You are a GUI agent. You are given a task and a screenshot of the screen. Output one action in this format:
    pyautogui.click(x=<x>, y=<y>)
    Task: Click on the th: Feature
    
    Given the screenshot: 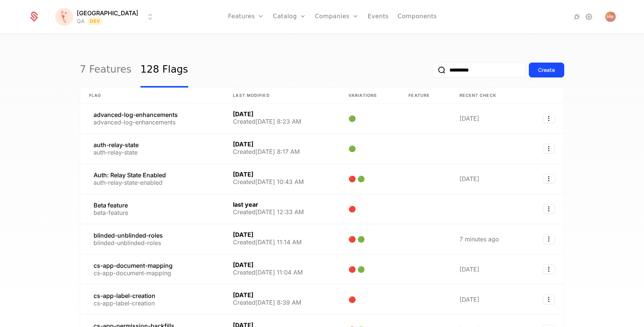 What is the action you would take?
    pyautogui.click(x=425, y=96)
    